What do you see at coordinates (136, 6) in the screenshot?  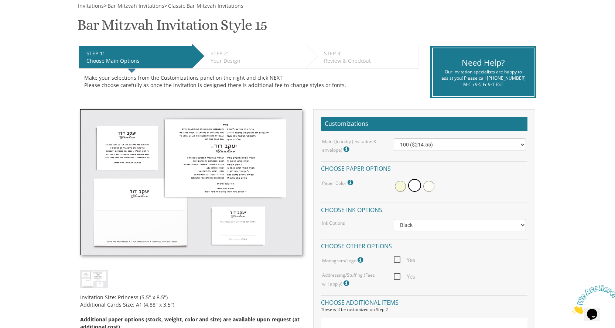 I see `span: Bar Mitzvah Invitations` at bounding box center [136, 6].